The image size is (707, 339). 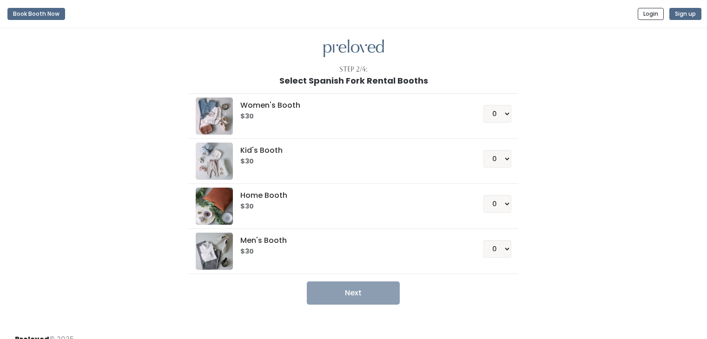 I want to click on button: Book Booth Now, so click(x=36, y=14).